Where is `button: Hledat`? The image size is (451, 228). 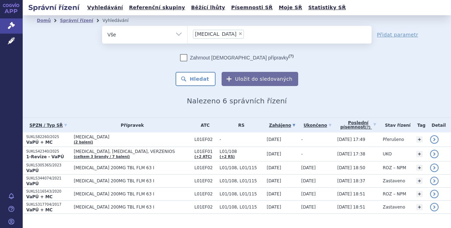 button: Hledat is located at coordinates (195, 79).